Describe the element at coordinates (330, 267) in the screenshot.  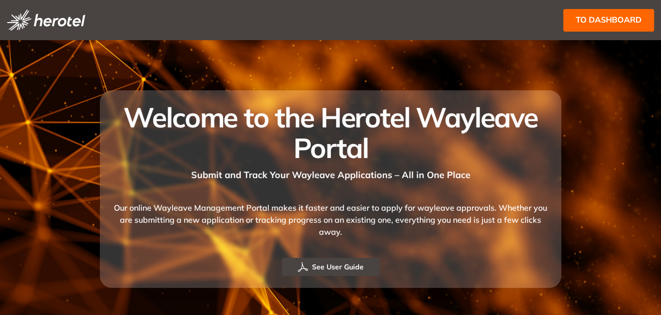
I see `a: See User Guide` at that location.